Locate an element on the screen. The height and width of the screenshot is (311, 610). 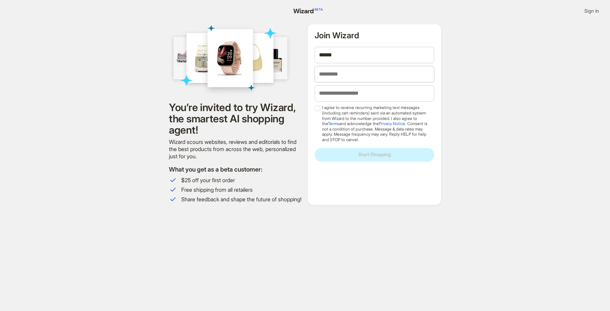
span: Share feedback and shape the future of shopping! is located at coordinates (242, 199).